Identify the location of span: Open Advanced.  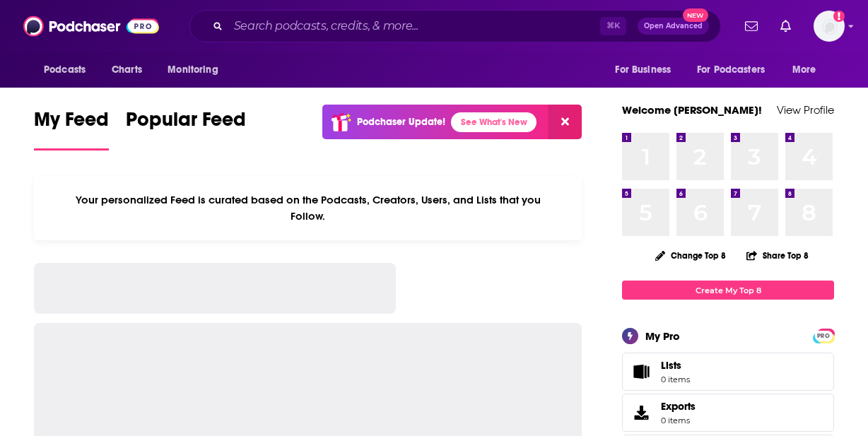
(673, 26).